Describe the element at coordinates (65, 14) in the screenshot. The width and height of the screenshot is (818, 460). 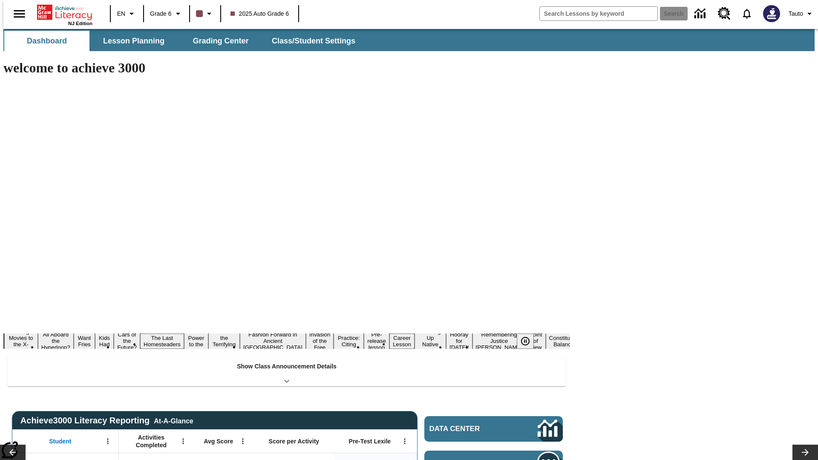
I see `div: Home` at that location.